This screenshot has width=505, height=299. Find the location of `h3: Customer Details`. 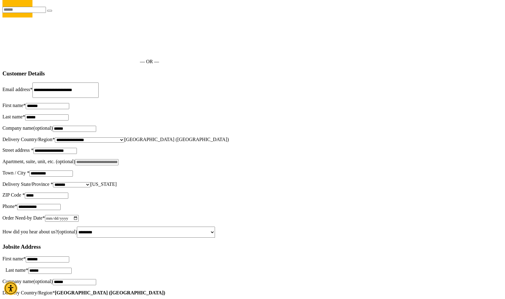

h3: Customer Details is located at coordinates (149, 73).